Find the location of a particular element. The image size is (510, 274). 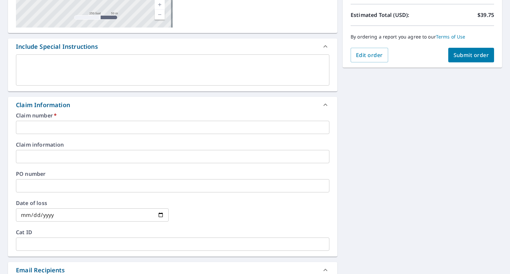

span: Edit order is located at coordinates (369, 55).